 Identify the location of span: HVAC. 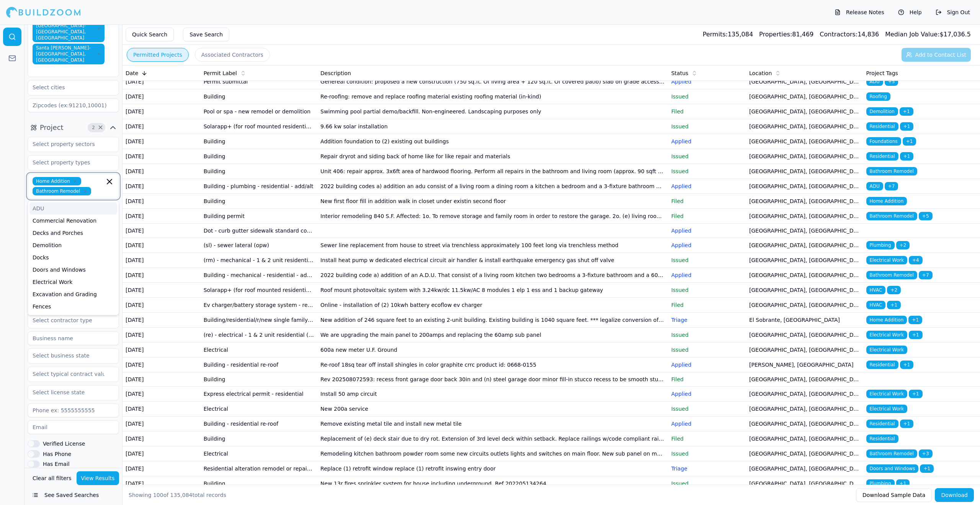
(876, 290).